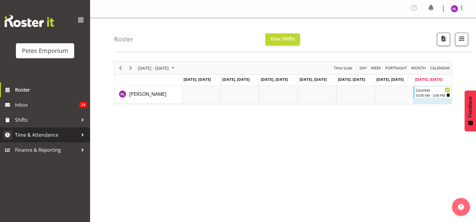 This screenshot has height=222, width=476. Describe the element at coordinates (157, 68) in the screenshot. I see `button: September 01 - 07, 2025` at that location.